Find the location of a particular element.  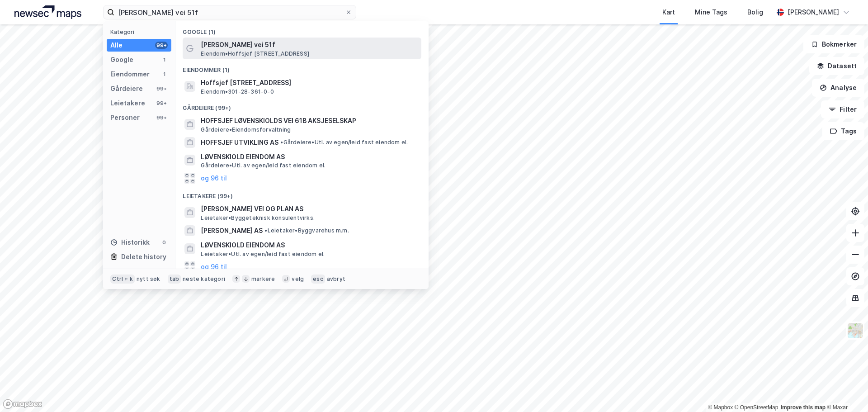

div: Google is located at coordinates (122, 60).